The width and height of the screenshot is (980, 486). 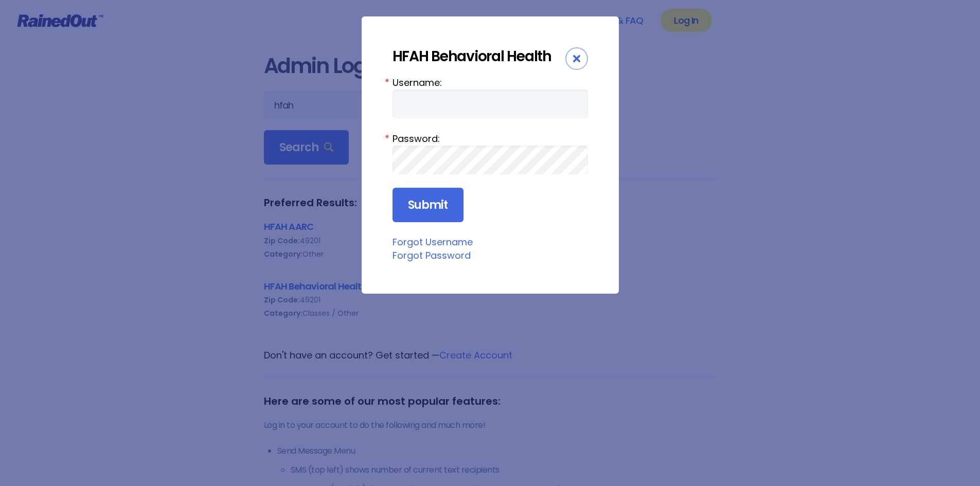 What do you see at coordinates (428, 205) in the screenshot?
I see `input: Submit` at bounding box center [428, 205].